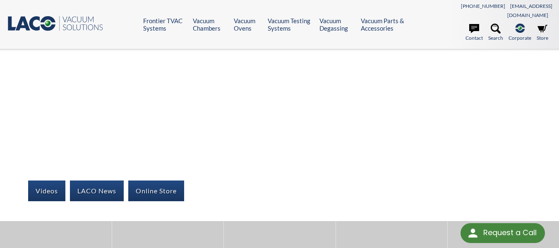 This screenshot has height=248, width=559. I want to click on a: Contact, so click(474, 33).